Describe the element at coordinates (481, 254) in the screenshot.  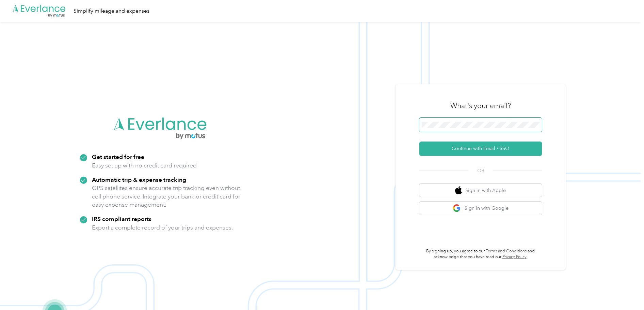
I see `p: By signing up, you agree to our and acknowledge that you have read our .` at that location.